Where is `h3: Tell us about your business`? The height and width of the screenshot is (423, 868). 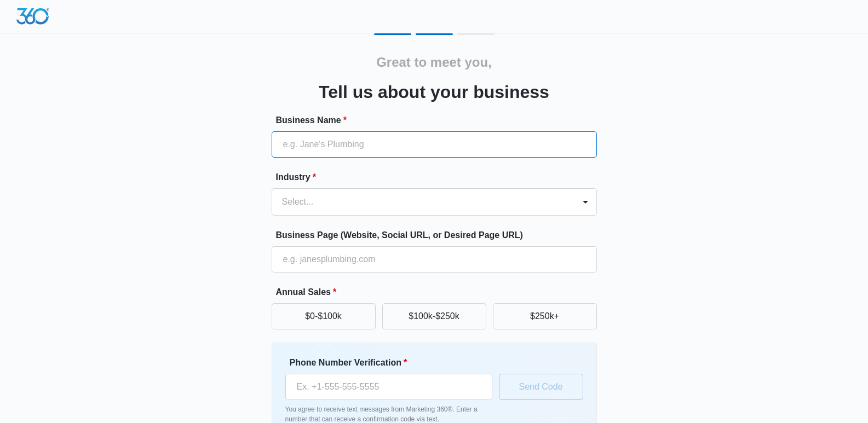
h3: Tell us about your business is located at coordinates (434, 92).